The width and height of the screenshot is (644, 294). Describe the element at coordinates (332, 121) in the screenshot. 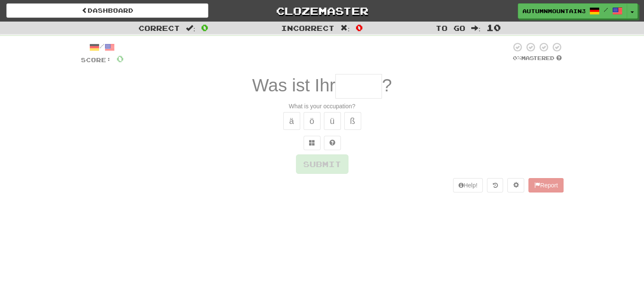

I see `button: ü` at that location.